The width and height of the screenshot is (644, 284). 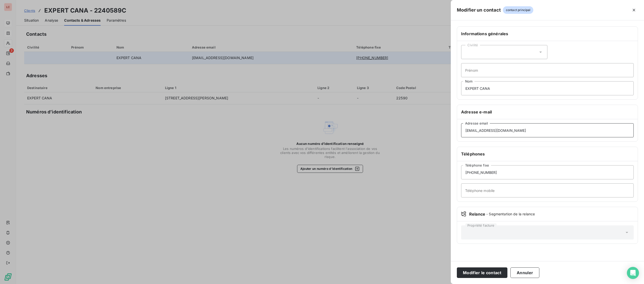 I want to click on button: Modifier le contact, so click(x=482, y=272).